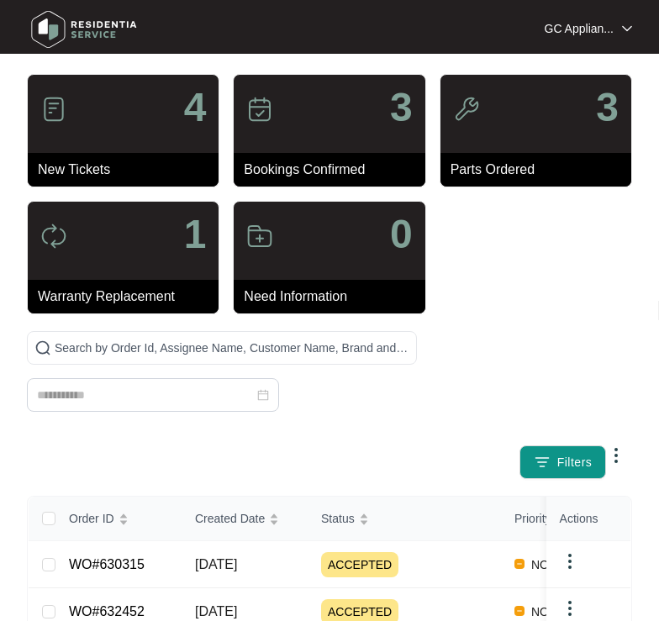  What do you see at coordinates (245, 519) in the screenshot?
I see `th: Created Date` at bounding box center [245, 519].